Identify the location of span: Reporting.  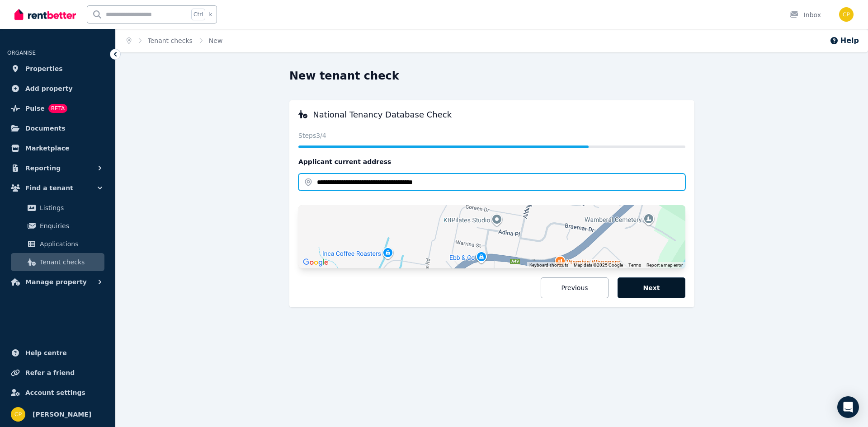
(43, 168).